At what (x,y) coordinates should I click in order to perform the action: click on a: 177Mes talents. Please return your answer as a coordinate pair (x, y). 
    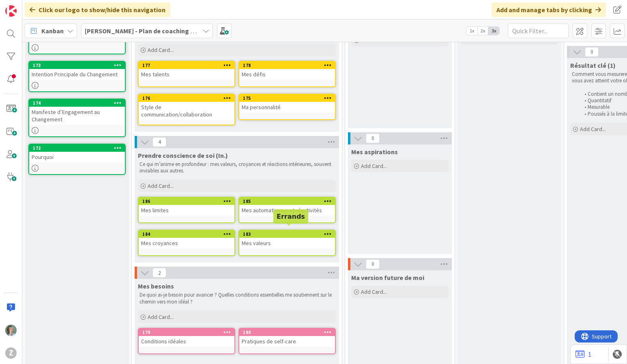
    Looking at the image, I should click on (187, 74).